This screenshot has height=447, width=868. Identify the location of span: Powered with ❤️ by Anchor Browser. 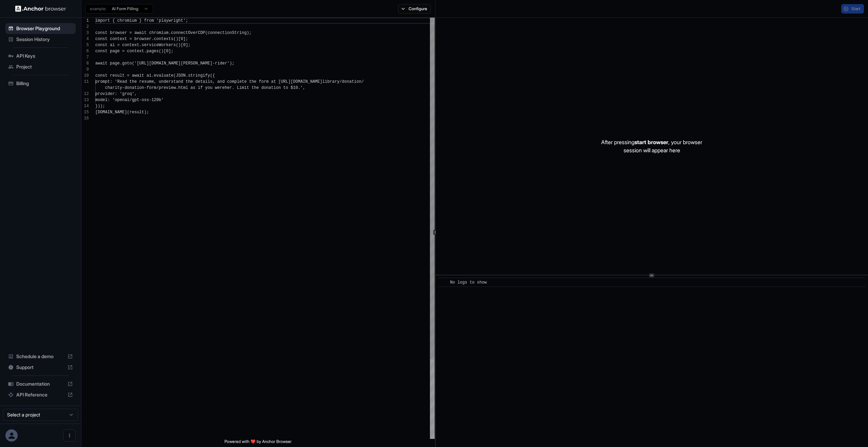
(258, 443).